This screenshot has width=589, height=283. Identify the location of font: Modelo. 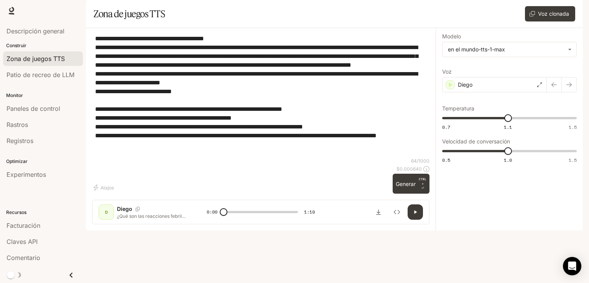
(451, 36).